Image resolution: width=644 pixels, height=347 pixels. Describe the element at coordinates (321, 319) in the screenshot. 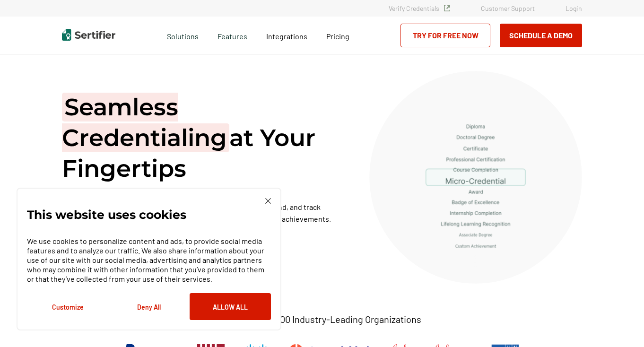

I see `p: Trusted by +1500 Industry-Leading Organizations` at that location.